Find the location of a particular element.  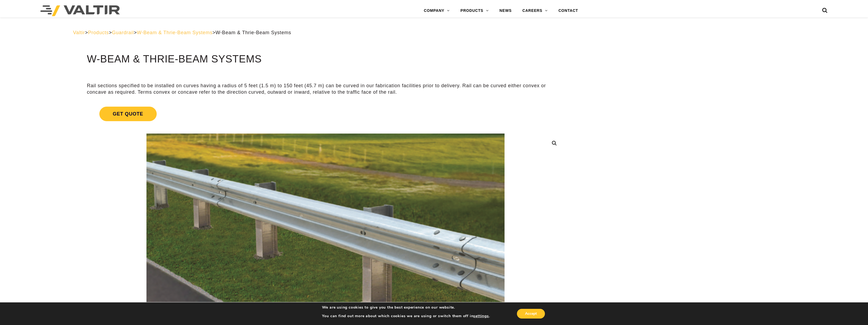

p: We are using cookies to give you the best experience on our website. is located at coordinates (406, 307).